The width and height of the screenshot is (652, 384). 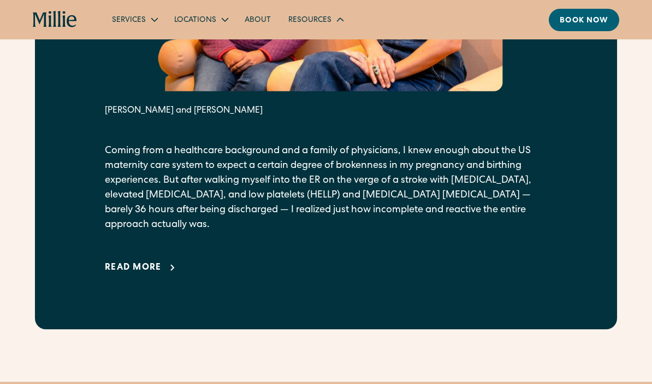 What do you see at coordinates (142, 268) in the screenshot?
I see `a: Read more` at bounding box center [142, 268].